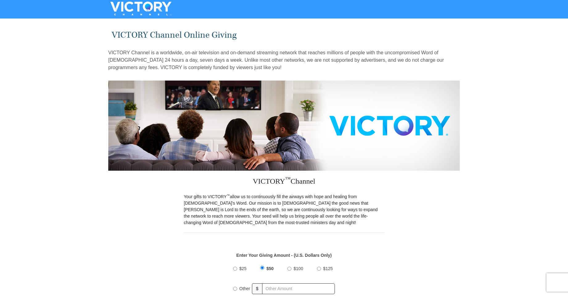 Image resolution: width=568 pixels, height=296 pixels. I want to click on p: VICTORY Channel is a worldwide, on-air television and on-demand streaming network that reaches mi..., so click(284, 60).